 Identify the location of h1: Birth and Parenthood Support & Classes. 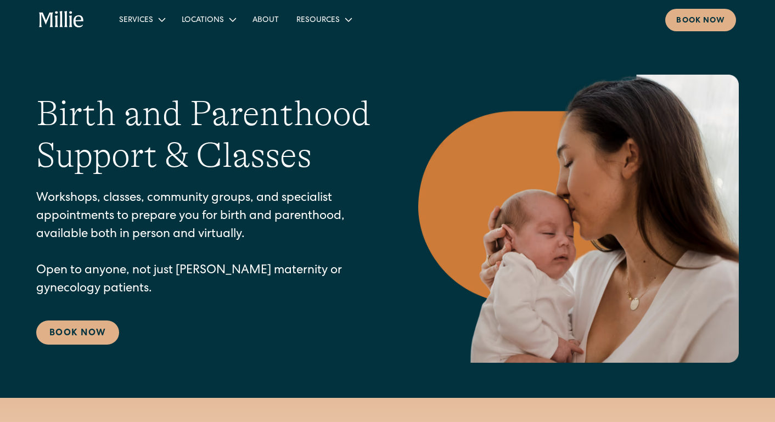
(205, 135).